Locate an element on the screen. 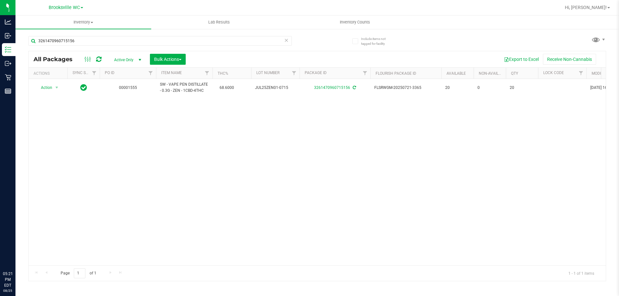  inline-svg: Inbound is located at coordinates (8, 36).